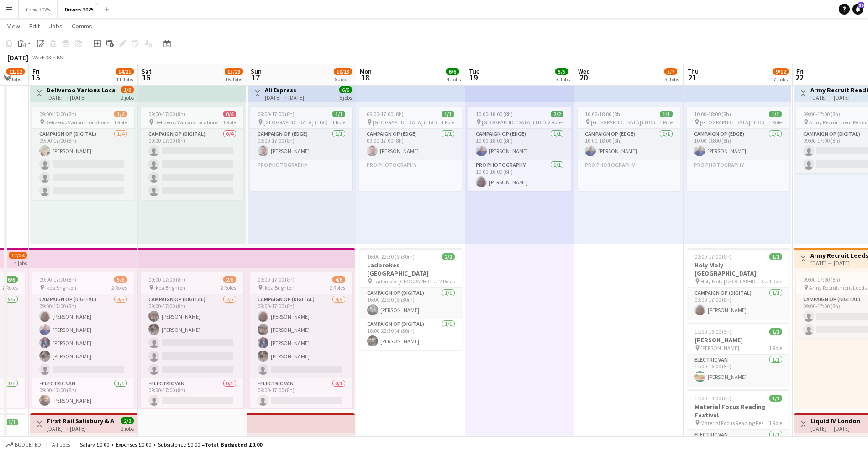 Image resolution: width=868 pixels, height=452 pixels. I want to click on div: Salary £0.00 + Expenses £0.00 + Subsistence £0.00 =, so click(171, 444).